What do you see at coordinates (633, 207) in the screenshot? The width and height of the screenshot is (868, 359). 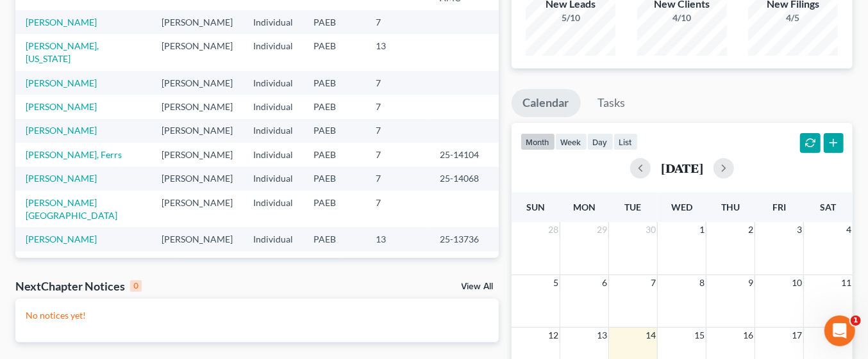 I see `span: Tue` at bounding box center [633, 207].